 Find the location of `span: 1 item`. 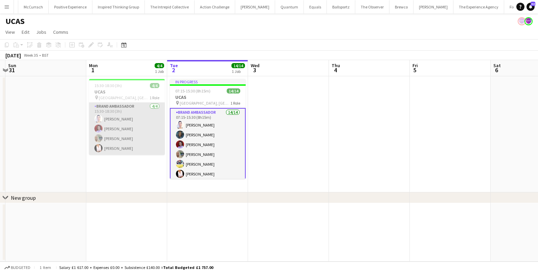

span: 1 item is located at coordinates (45, 268).